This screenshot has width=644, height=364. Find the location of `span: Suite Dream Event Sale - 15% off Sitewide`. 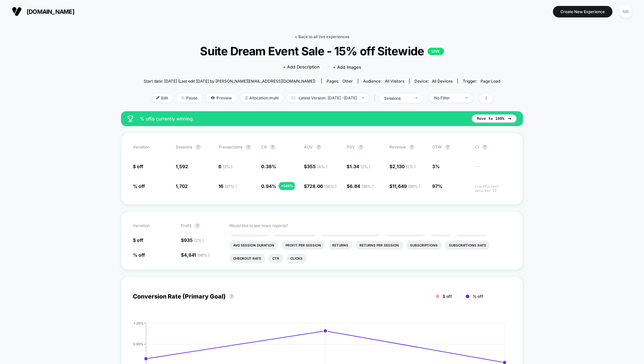

span: Suite Dream Event Sale - 15% off Sitewide is located at coordinates (322, 51).